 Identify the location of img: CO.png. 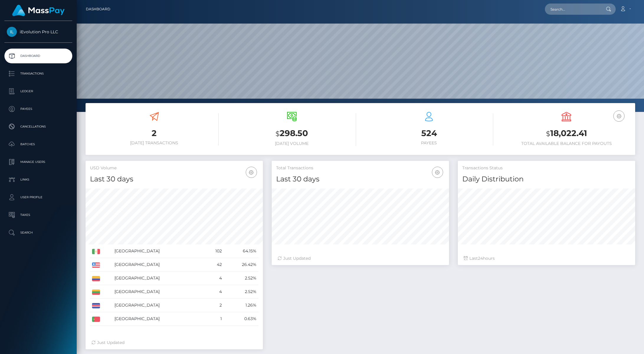
(96, 278).